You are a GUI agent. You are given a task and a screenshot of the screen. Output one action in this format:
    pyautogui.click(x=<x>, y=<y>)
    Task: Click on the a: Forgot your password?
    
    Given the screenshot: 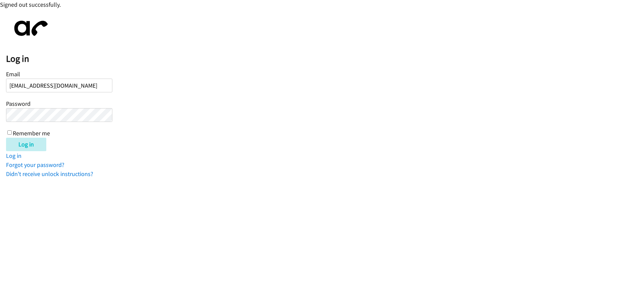 What is the action you would take?
    pyautogui.click(x=35, y=165)
    